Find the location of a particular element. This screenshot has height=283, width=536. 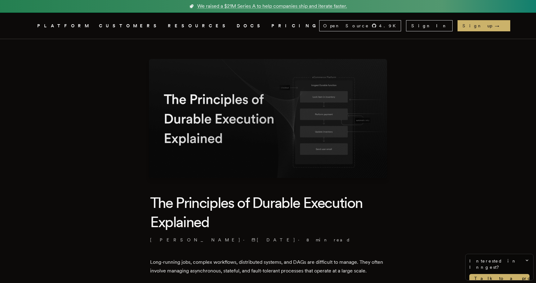

span: Open Source is located at coordinates (346, 26).